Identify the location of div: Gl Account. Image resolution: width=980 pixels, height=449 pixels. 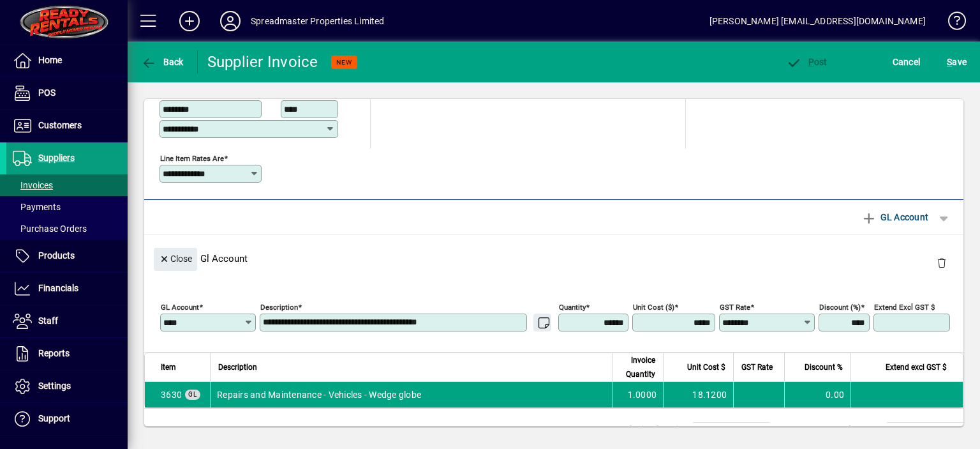
(554, 258).